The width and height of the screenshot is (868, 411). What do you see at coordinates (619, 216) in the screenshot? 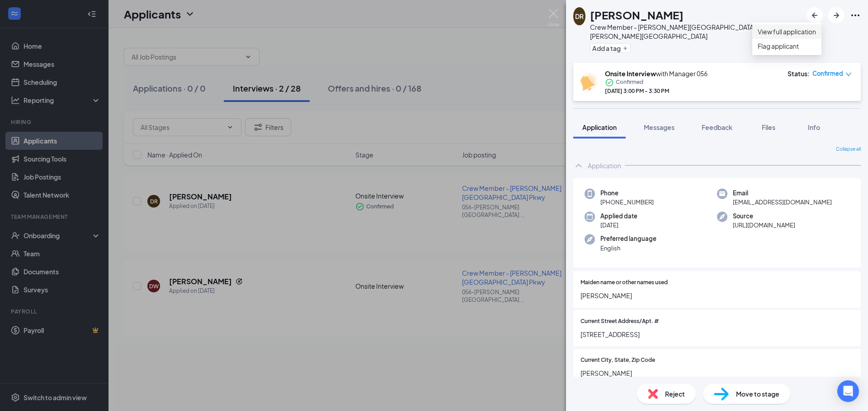
I see `span: Applied date` at bounding box center [619, 216].